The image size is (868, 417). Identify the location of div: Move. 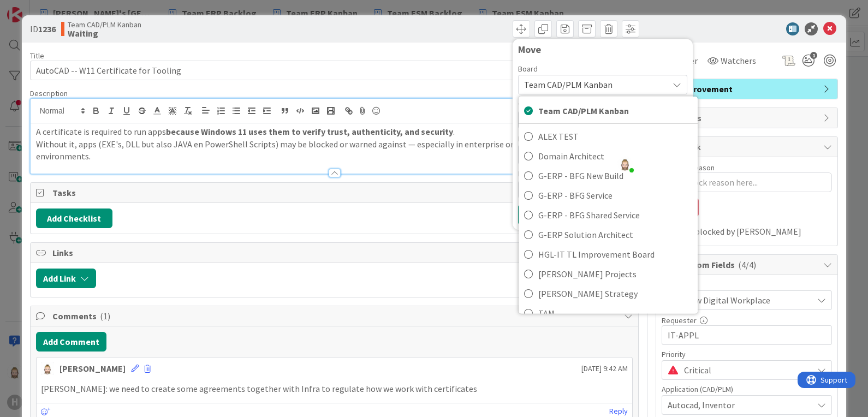
(602, 50).